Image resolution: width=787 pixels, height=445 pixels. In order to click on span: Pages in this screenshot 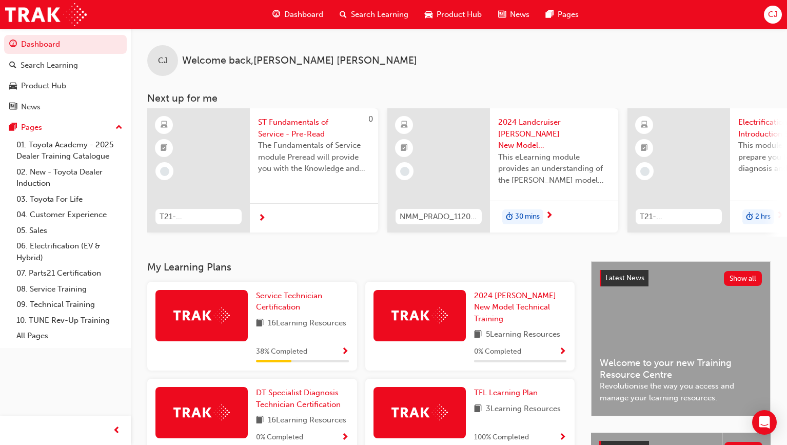, I will do `click(568, 14)`.